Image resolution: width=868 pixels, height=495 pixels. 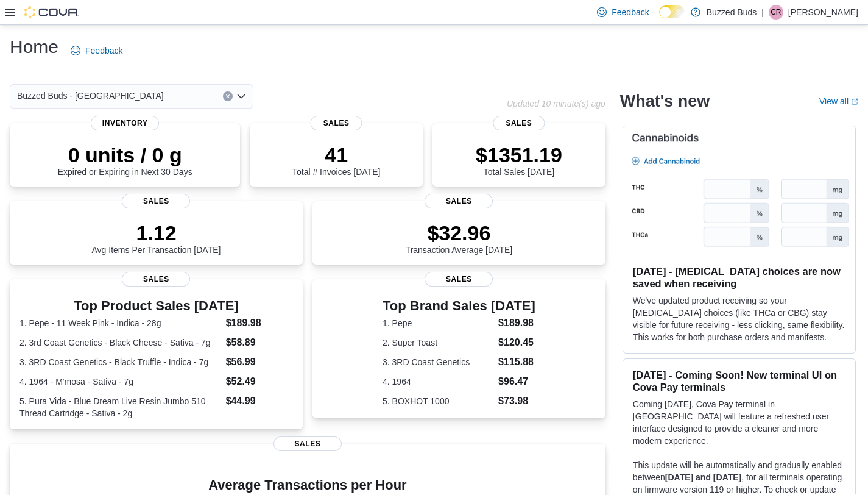 What do you see at coordinates (459, 233) in the screenshot?
I see `p: $32.96` at bounding box center [459, 233].